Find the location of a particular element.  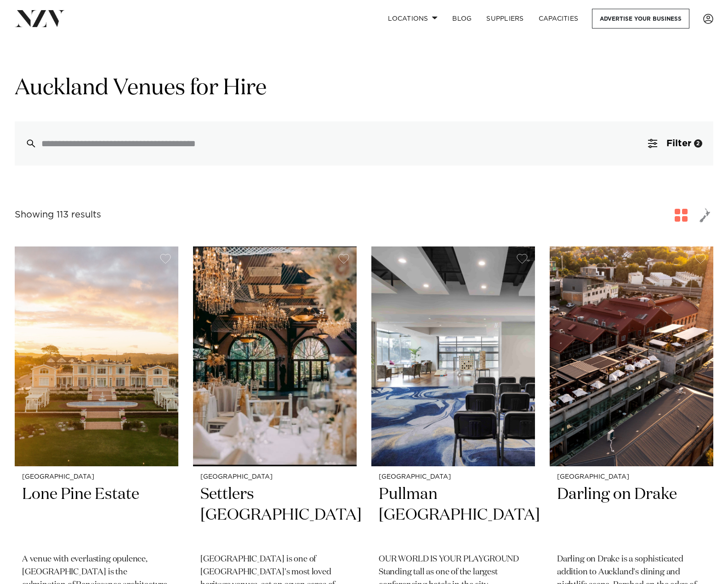

a: SUPPLIERS is located at coordinates (505, 18).